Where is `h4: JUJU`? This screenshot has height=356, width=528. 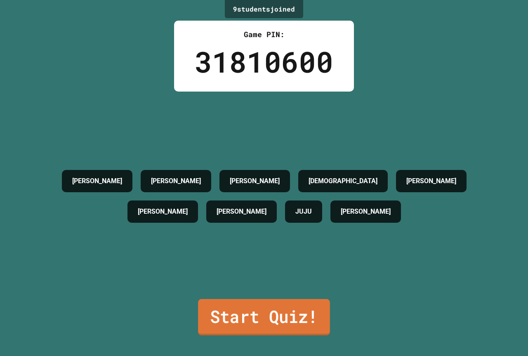
h4: JUJU is located at coordinates (303, 211).